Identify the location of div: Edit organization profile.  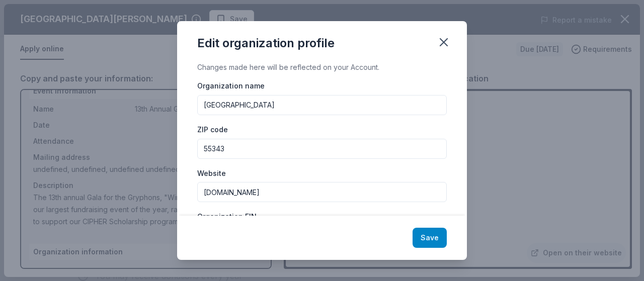
(266, 44).